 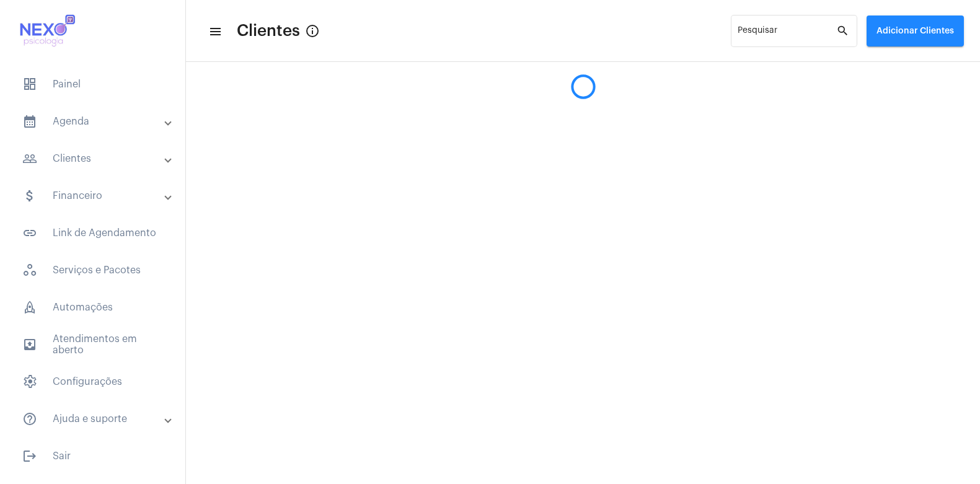 What do you see at coordinates (92, 84) in the screenshot?
I see `span: Painel` at bounding box center [92, 84].